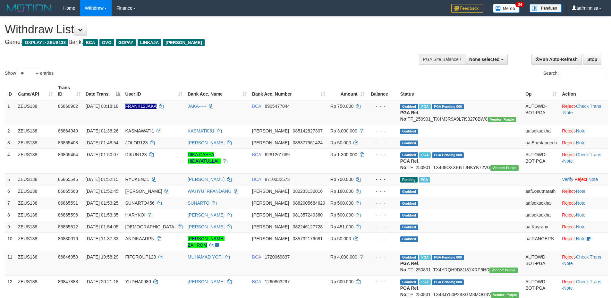  I want to click on td: 5, so click(10, 179).